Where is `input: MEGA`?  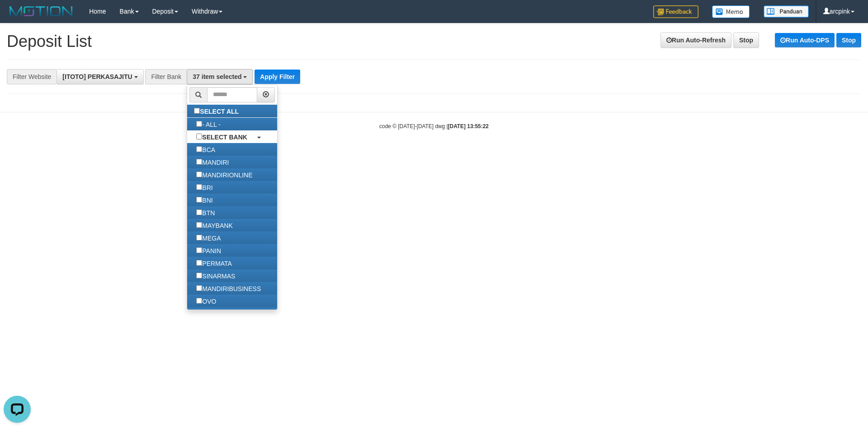 input: MEGA is located at coordinates (199, 237).